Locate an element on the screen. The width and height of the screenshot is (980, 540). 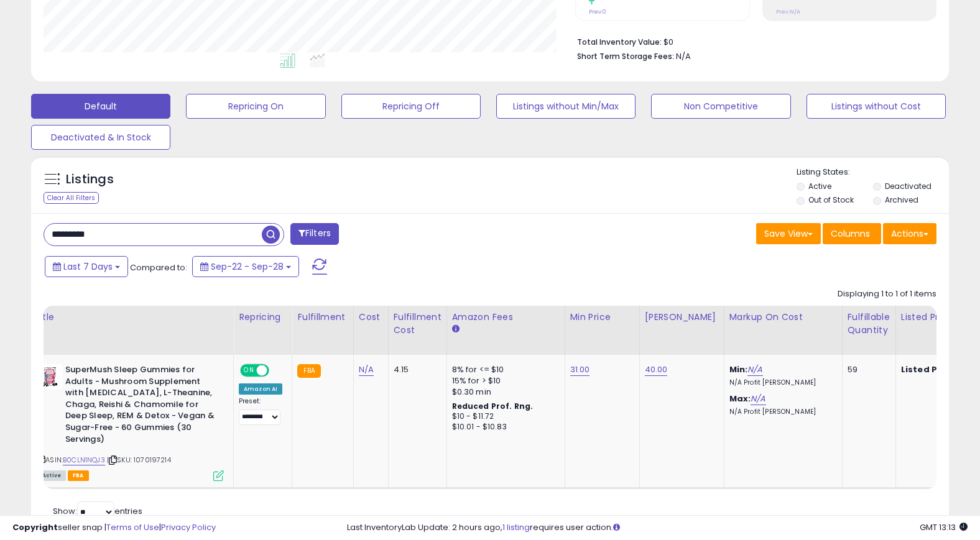
button: Listings without Min/Max is located at coordinates (566, 106).